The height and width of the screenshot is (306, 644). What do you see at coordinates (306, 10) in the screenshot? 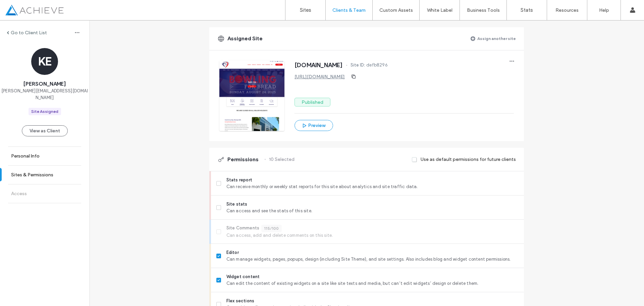
I see `label: Sites` at bounding box center [306, 10].